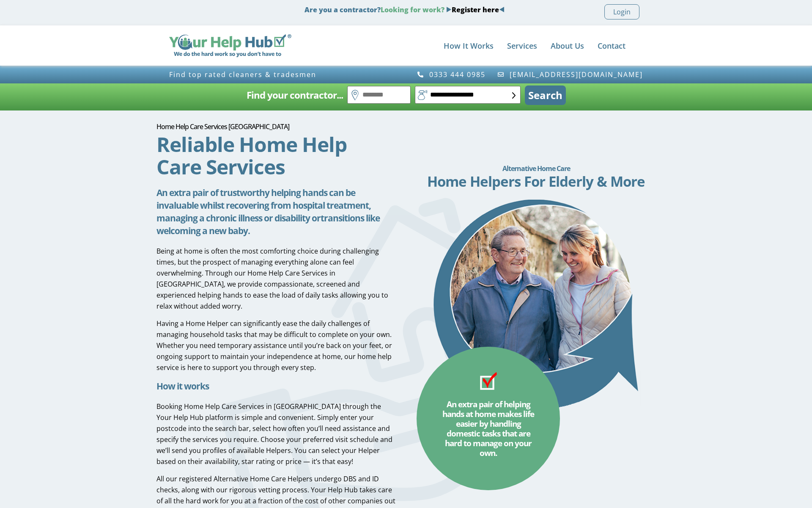 This screenshot has height=508, width=812. What do you see at coordinates (404, 9) in the screenshot?
I see `strong: Are you a contractor?` at bounding box center [404, 9].